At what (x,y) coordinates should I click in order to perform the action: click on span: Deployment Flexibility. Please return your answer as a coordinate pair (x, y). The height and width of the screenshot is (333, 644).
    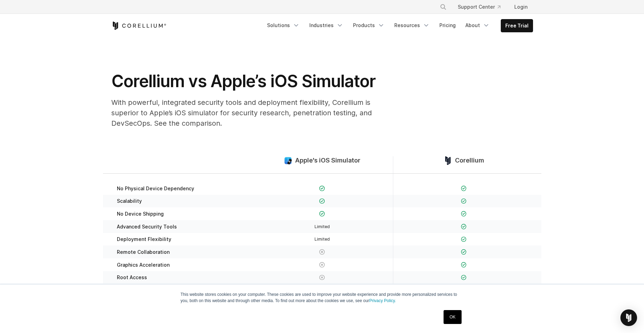
    Looking at the image, I should click on (144, 239).